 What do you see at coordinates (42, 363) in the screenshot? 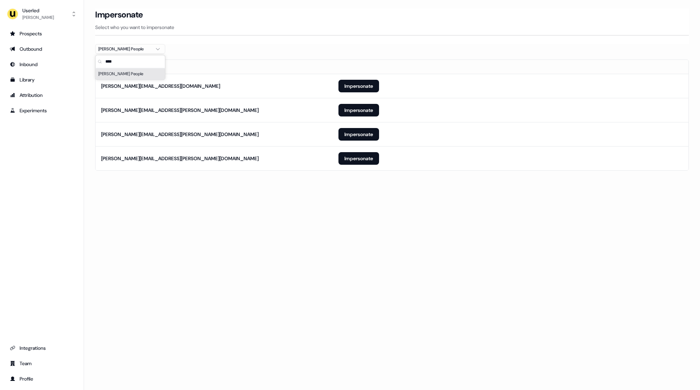
I see `div: Team` at bounding box center [42, 363].